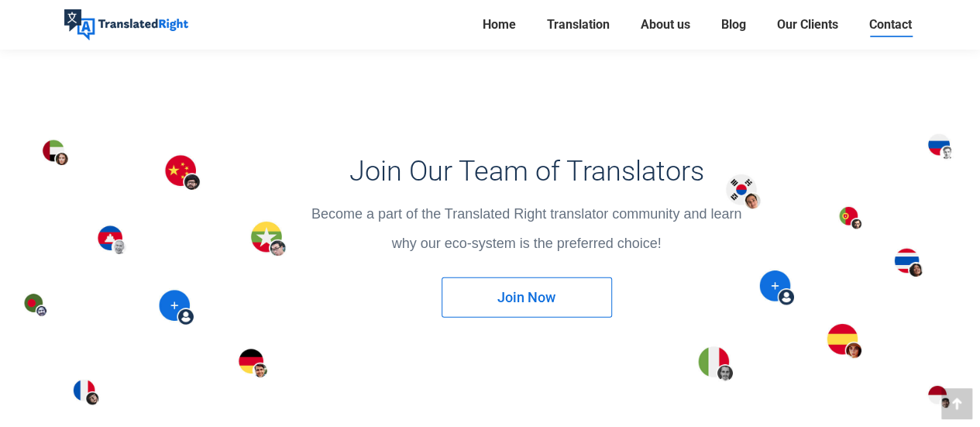  Describe the element at coordinates (666, 25) in the screenshot. I see `a: About us` at that location.